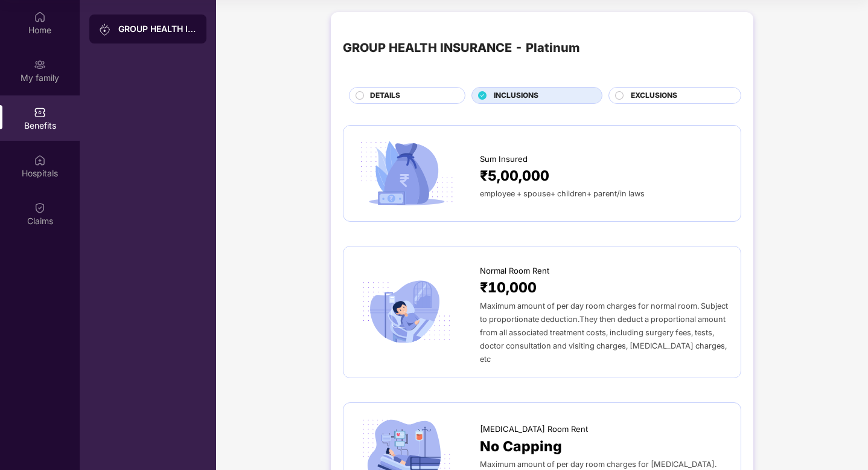 Image resolution: width=868 pixels, height=470 pixels. Describe the element at coordinates (654, 96) in the screenshot. I see `span: EXCLUSIONS` at that location.